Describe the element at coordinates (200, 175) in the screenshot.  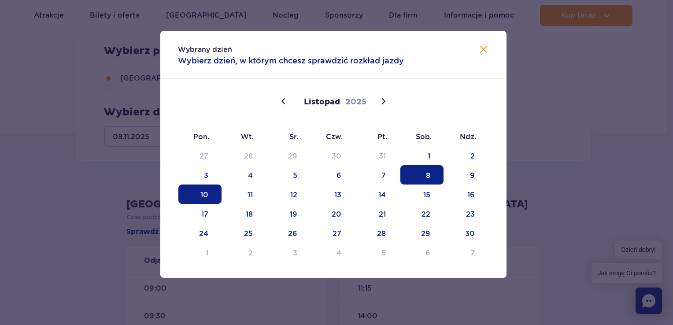
I see `span: Listopad 3, 2025` at that location.